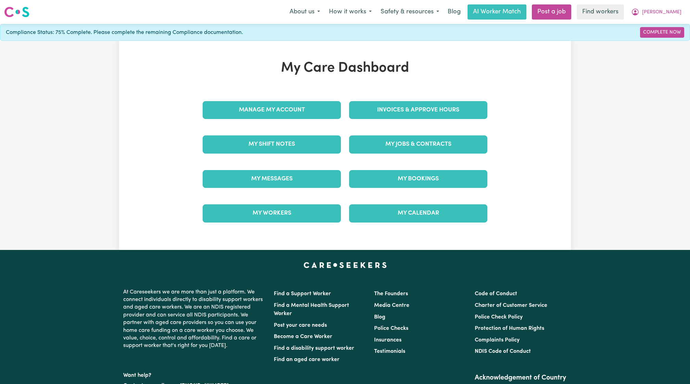 This screenshot has height=384, width=690. Describe the element at coordinates (345, 265) in the screenshot. I see `a: Careseekers home page` at that location.